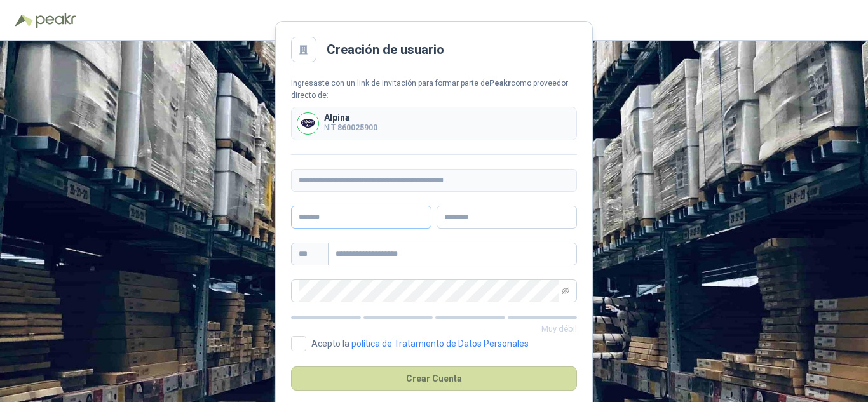  Describe the element at coordinates (56, 20) in the screenshot. I see `img: Peakr` at that location.